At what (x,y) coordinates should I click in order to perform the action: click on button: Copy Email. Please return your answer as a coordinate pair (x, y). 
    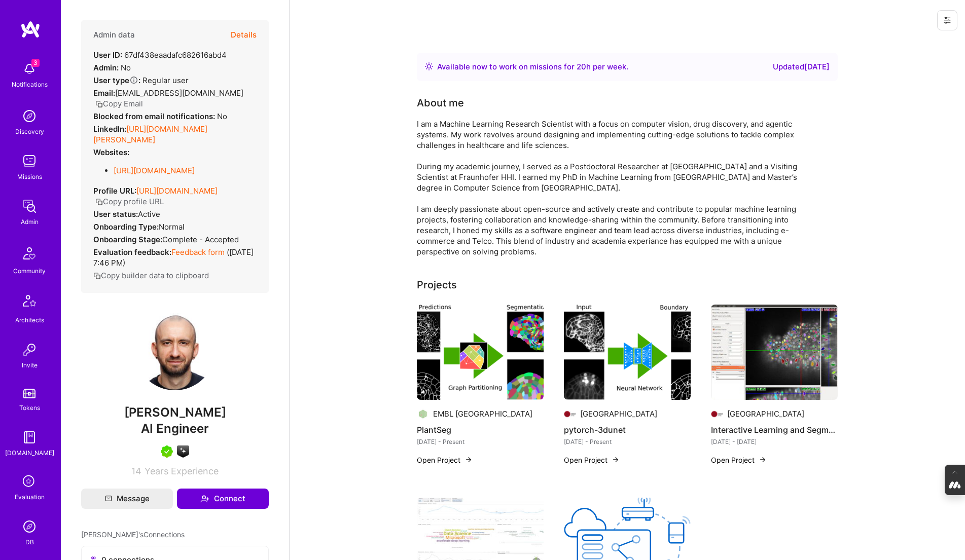
    Looking at the image, I should click on (119, 103).